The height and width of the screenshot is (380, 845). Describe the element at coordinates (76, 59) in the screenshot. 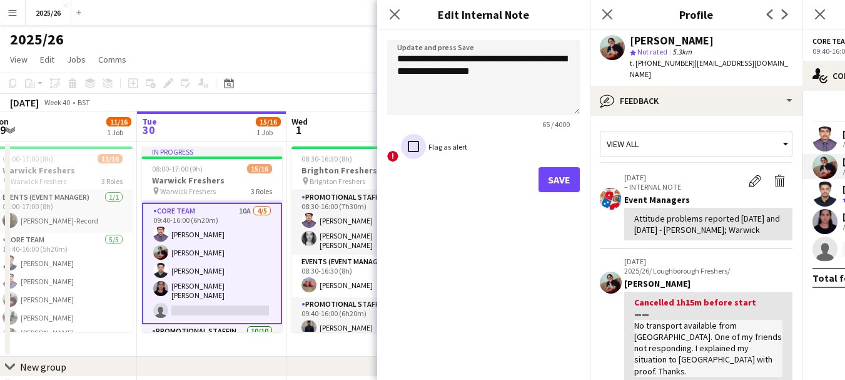

I see `a: Jobs` at that location.